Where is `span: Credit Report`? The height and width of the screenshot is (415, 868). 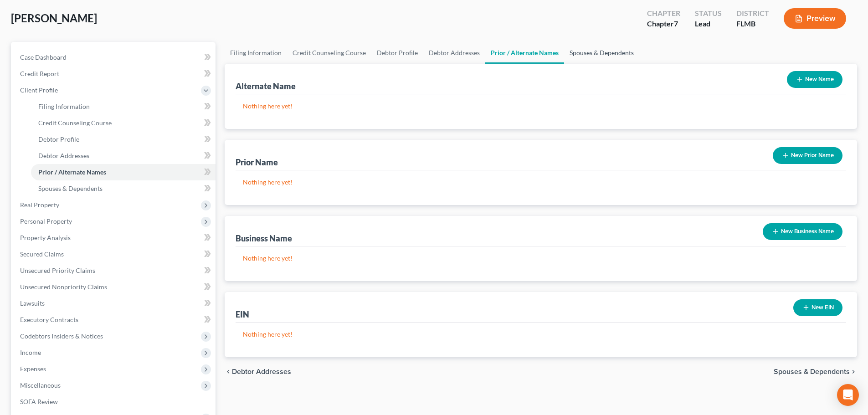
span: Credit Report is located at coordinates (40, 73).